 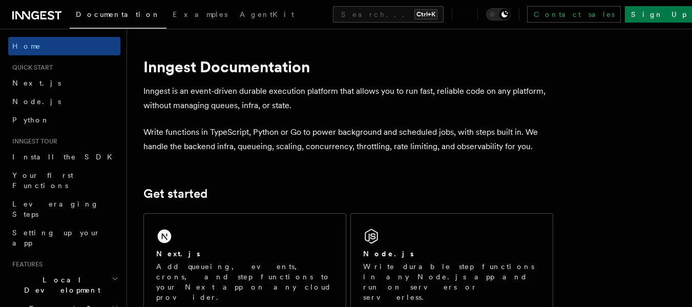 I want to click on p: Write functions in TypeScript, Python or Go to power background and scheduled jobs, with steps bu..., so click(x=348, y=139).